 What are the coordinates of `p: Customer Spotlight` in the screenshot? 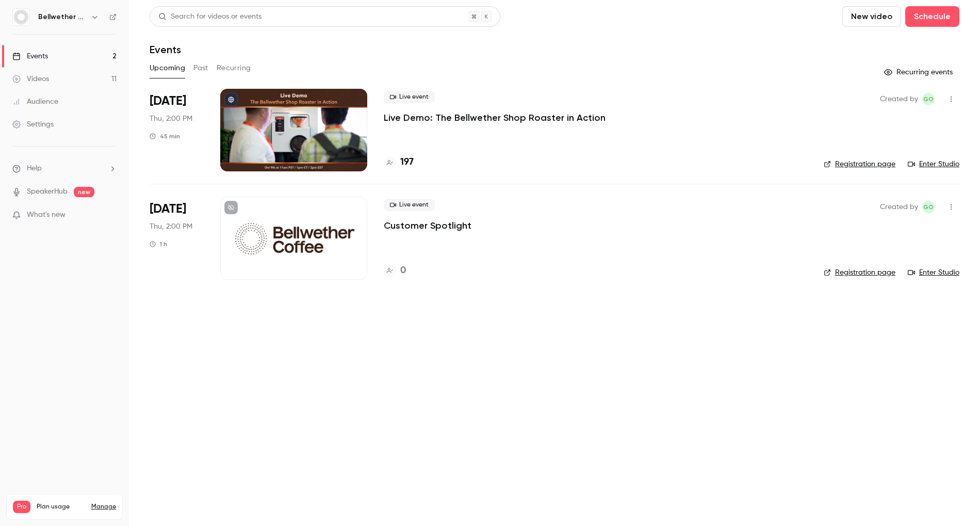 It's located at (428, 225).